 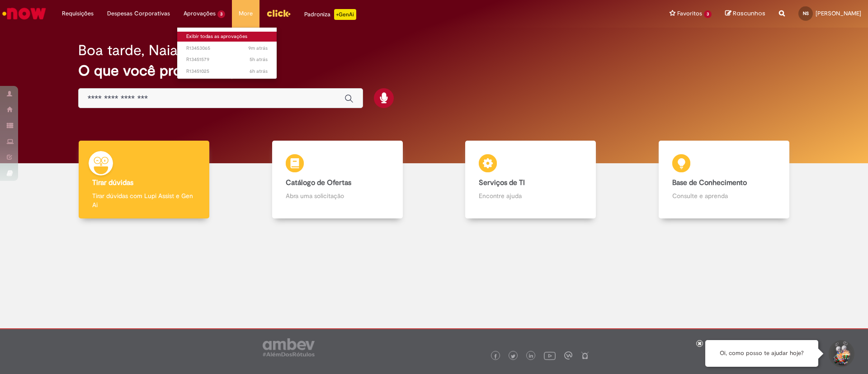 I want to click on img: logo_footer_twitter.png, so click(x=513, y=357).